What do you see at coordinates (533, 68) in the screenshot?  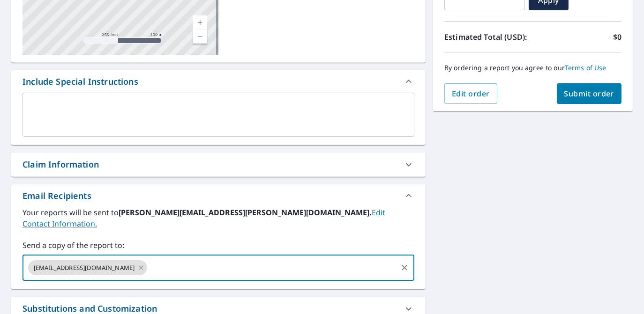 I see `p: By ordering a report you agree to our` at bounding box center [533, 68].